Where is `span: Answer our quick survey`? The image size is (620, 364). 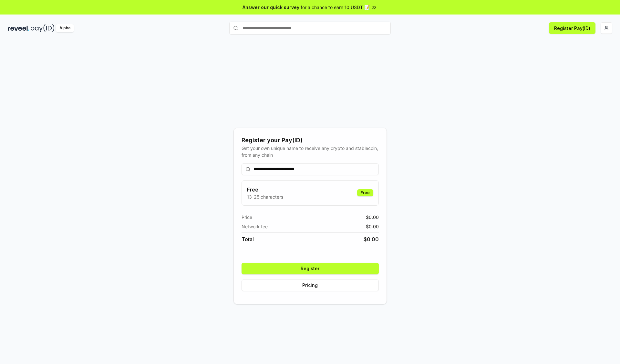 span: Answer our quick survey is located at coordinates (271, 7).